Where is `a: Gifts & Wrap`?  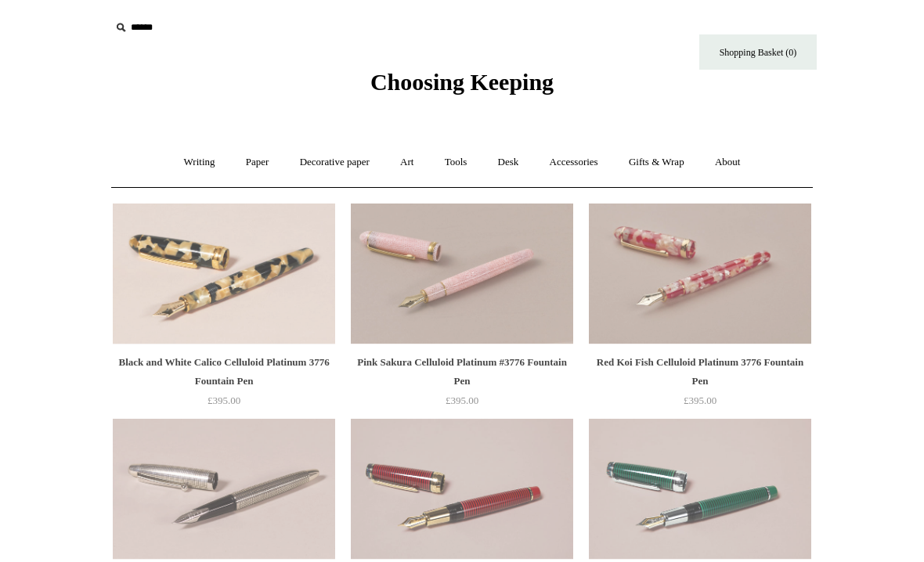 a: Gifts & Wrap is located at coordinates (657, 162).